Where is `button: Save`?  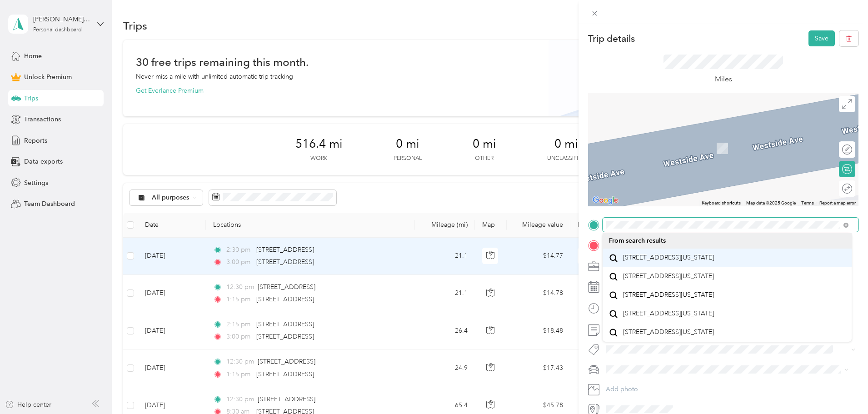
button: Save is located at coordinates (822, 38).